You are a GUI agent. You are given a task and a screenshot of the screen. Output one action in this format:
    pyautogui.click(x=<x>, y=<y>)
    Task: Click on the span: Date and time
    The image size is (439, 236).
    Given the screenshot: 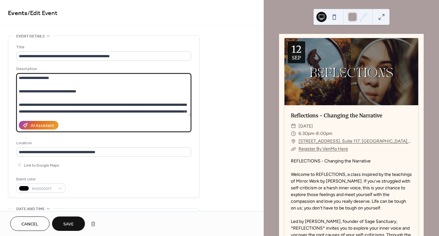 What is the action you would take?
    pyautogui.click(x=30, y=209)
    